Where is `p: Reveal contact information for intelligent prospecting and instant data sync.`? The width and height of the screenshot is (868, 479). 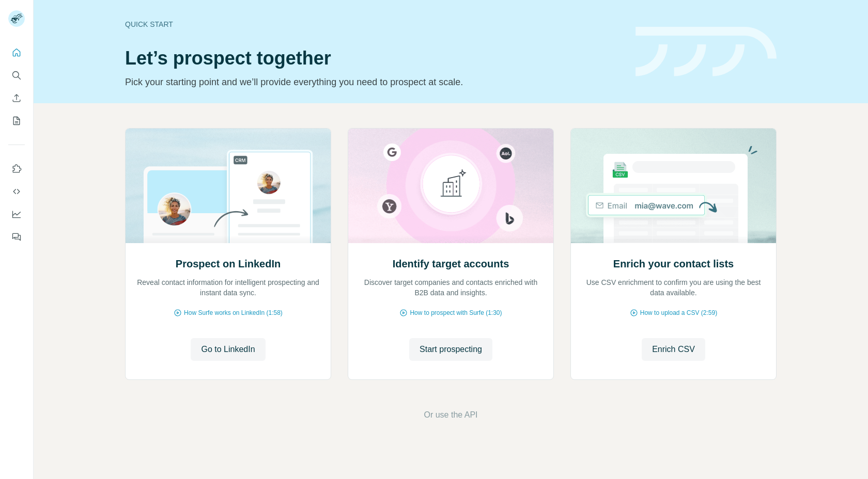 p: Reveal contact information for intelligent prospecting and instant data sync. is located at coordinates (228, 288).